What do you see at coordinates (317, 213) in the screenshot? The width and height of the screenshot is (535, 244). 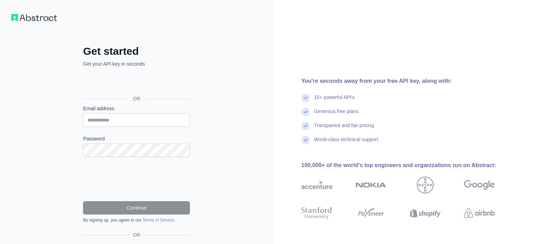 I see `img: stanford university` at bounding box center [317, 213].